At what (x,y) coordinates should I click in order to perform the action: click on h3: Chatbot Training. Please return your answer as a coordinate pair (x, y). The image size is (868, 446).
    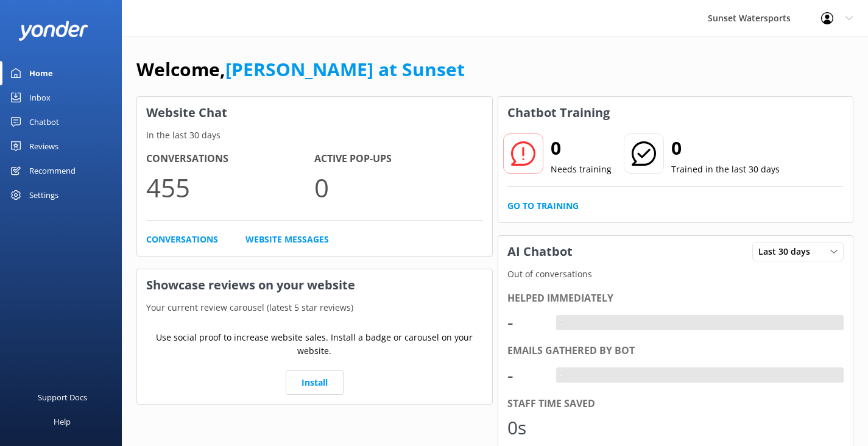
    Looking at the image, I should click on (559, 112).